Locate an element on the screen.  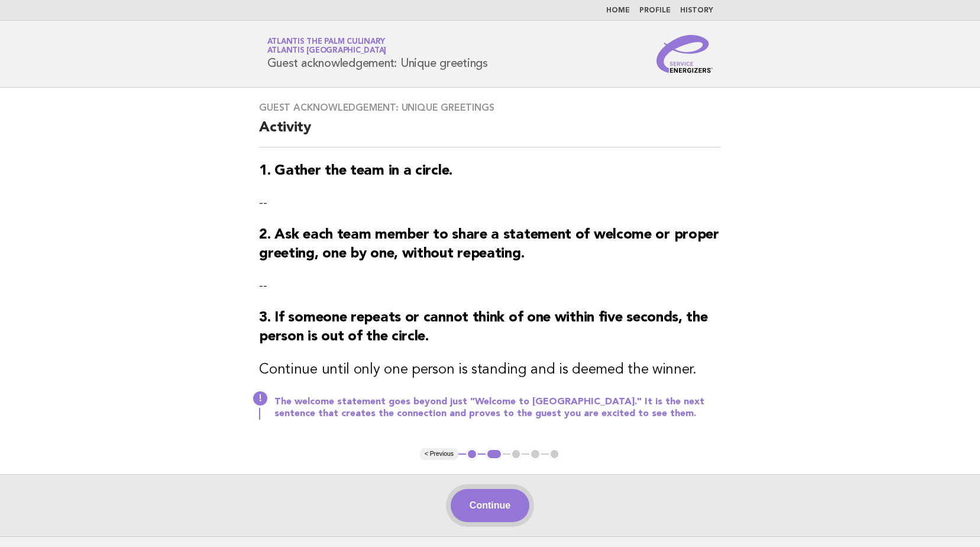
button: 2 is located at coordinates (494, 453).